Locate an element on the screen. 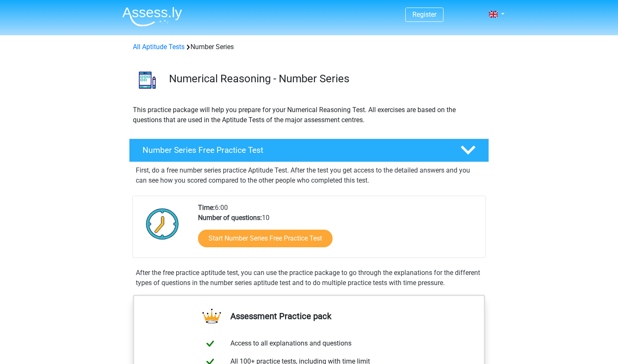 This screenshot has height=364, width=618. p: This practice package will help you prepare for your Numerical Reasoning Test. All exercises are ... is located at coordinates (309, 115).